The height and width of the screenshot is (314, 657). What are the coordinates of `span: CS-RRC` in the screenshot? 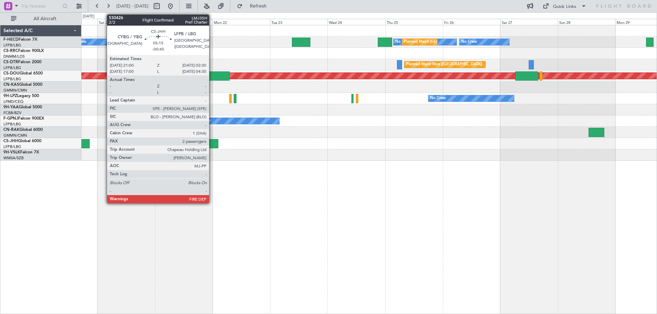 It's located at (11, 51).